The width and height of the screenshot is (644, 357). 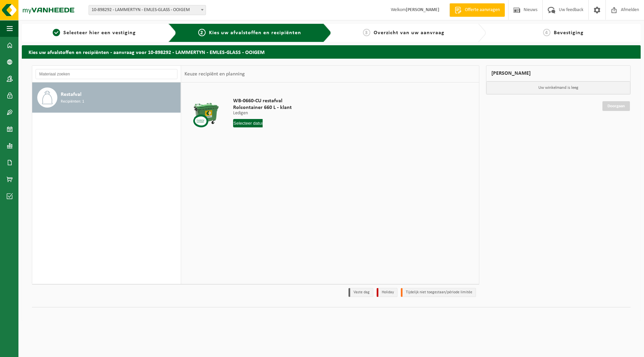 I want to click on a: Offerte aanvragen, so click(x=477, y=10).